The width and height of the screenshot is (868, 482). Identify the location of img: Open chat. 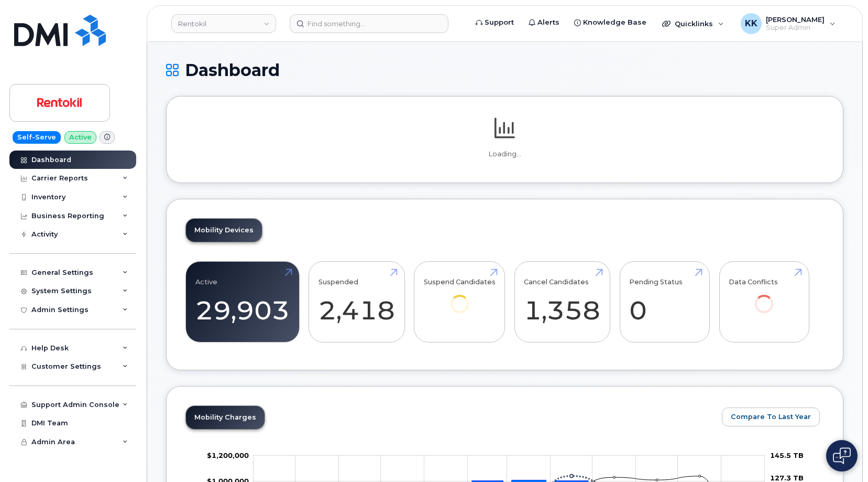
(842, 456).